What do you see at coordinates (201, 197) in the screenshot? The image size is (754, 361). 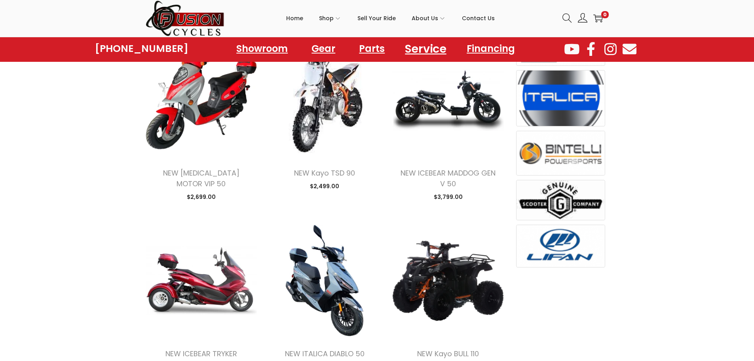 I see `span: 2,699.00` at bounding box center [201, 197].